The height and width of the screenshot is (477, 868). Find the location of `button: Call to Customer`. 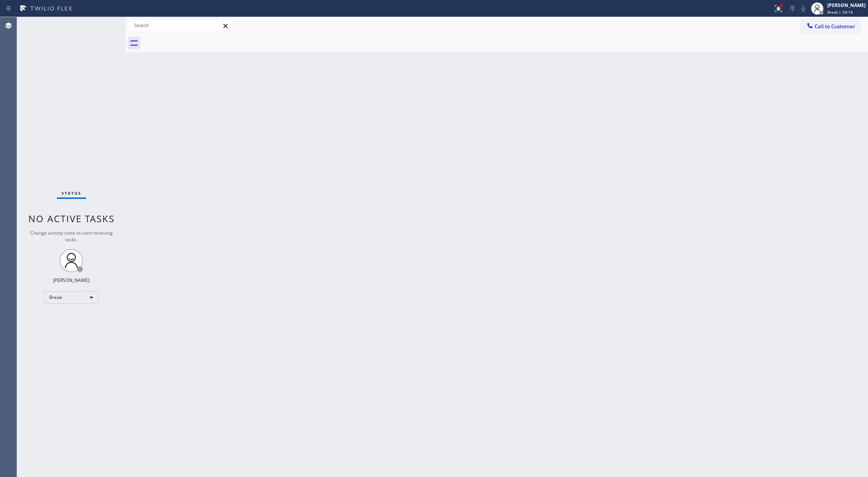

button: Call to Customer is located at coordinates (831, 26).